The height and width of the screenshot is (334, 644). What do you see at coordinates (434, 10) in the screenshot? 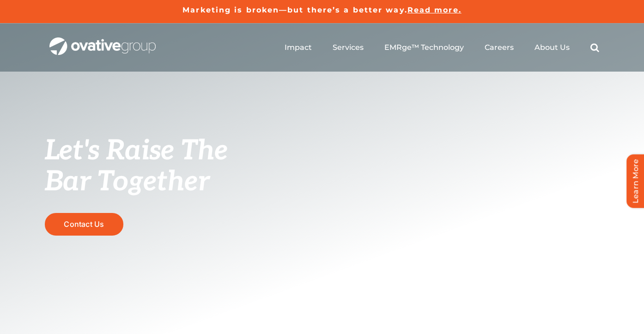
I see `span: Read more.` at bounding box center [434, 10].